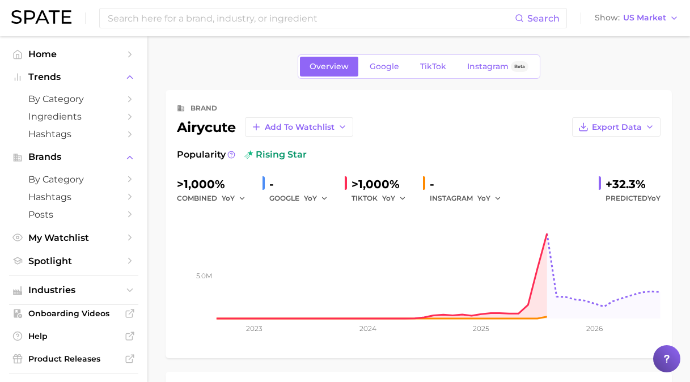 The image size is (690, 382). What do you see at coordinates (433, 66) in the screenshot?
I see `span: TikTok` at bounding box center [433, 66].